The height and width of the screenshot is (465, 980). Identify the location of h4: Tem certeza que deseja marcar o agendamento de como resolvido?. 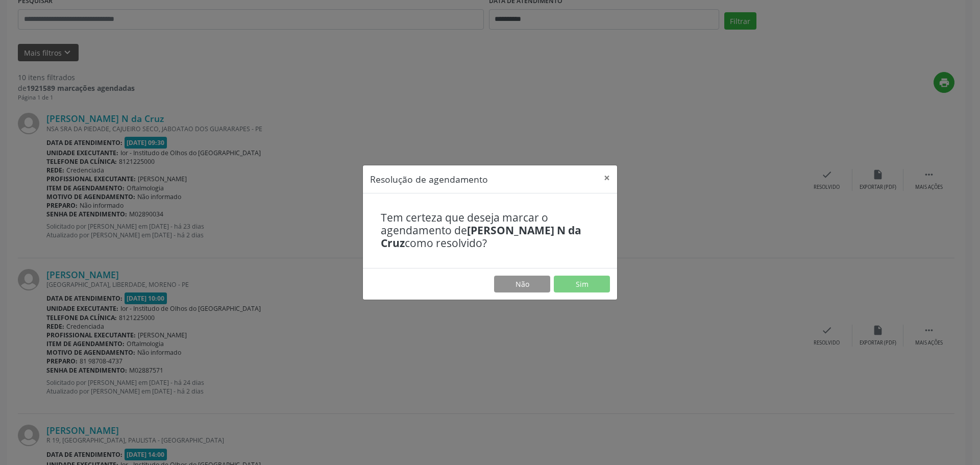
(490, 231).